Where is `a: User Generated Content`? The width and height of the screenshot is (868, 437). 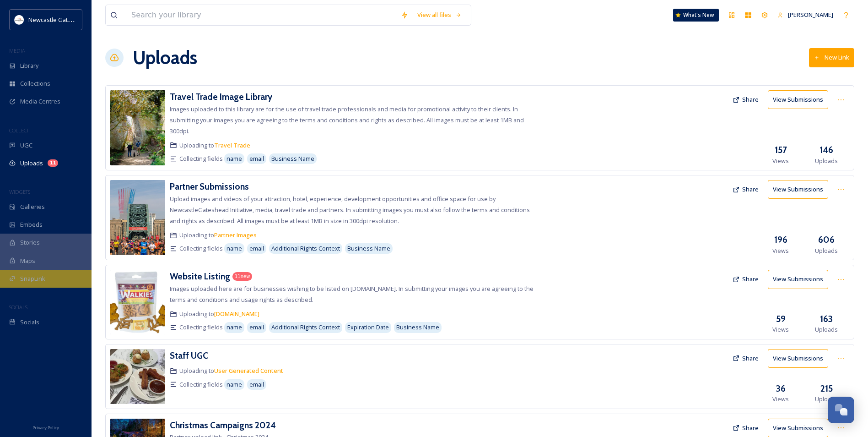 a: User Generated Content is located at coordinates (248, 371).